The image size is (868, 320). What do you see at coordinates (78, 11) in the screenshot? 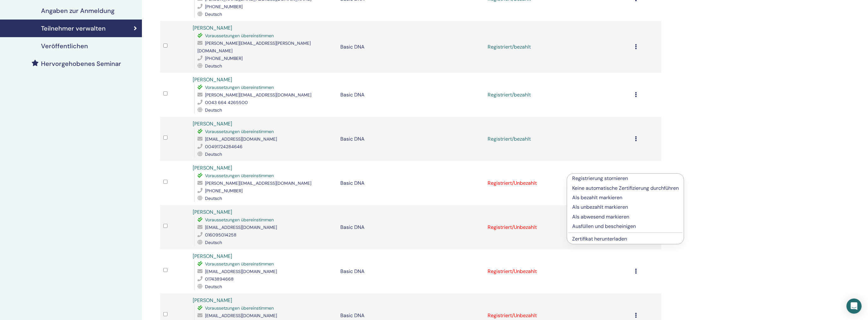
I see `h4: Angaben zur Anmeldung` at bounding box center [78, 11].